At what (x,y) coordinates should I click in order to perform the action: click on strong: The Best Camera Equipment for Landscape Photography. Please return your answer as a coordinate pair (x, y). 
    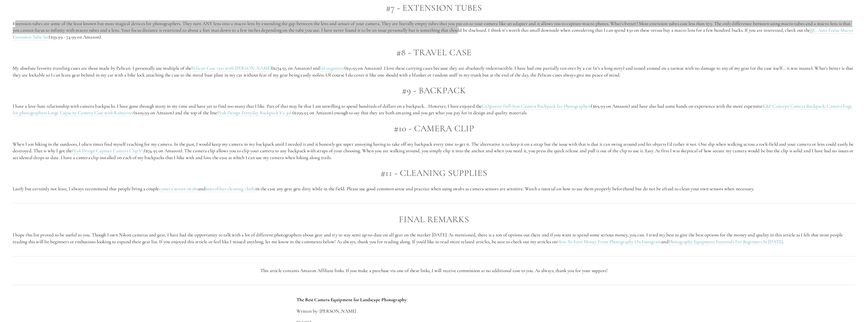
    Looking at the image, I should click on (352, 300).